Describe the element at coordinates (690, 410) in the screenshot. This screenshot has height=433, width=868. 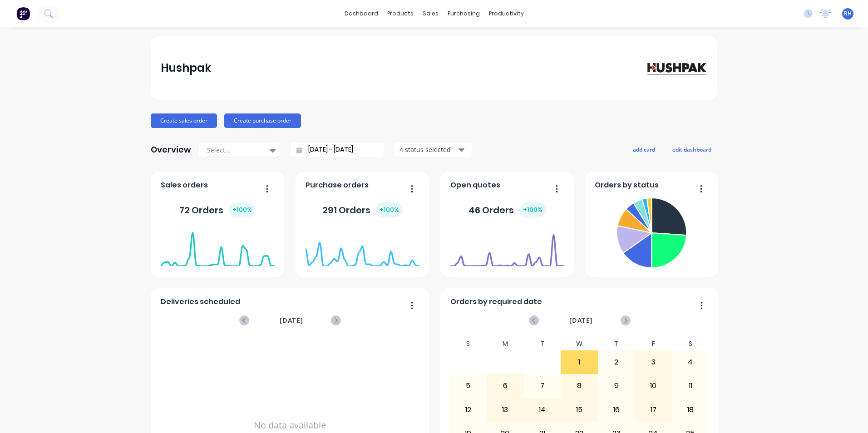
I see `div: 18` at that location.